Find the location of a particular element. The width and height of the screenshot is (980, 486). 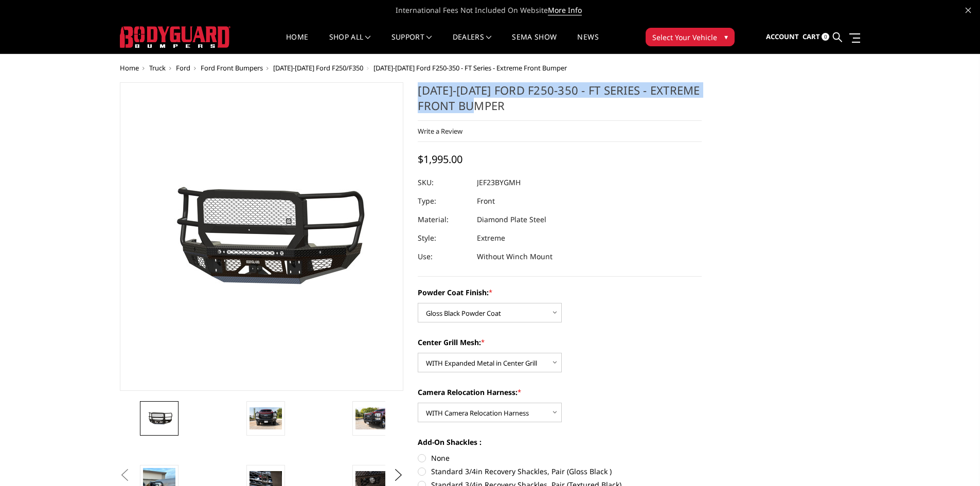

button: Previous is located at coordinates (125, 475).